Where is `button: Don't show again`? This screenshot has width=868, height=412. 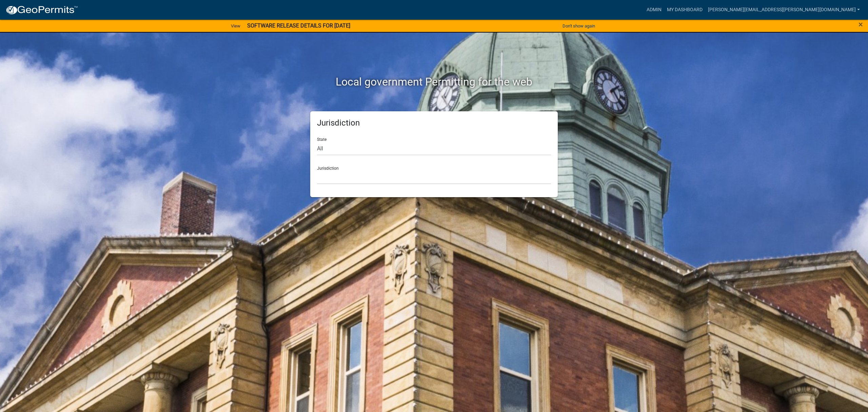 button: Don't show again is located at coordinates (579, 26).